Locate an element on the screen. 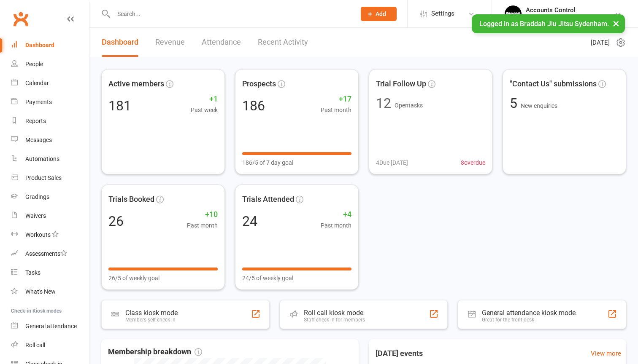  a: Automations is located at coordinates (50, 158).